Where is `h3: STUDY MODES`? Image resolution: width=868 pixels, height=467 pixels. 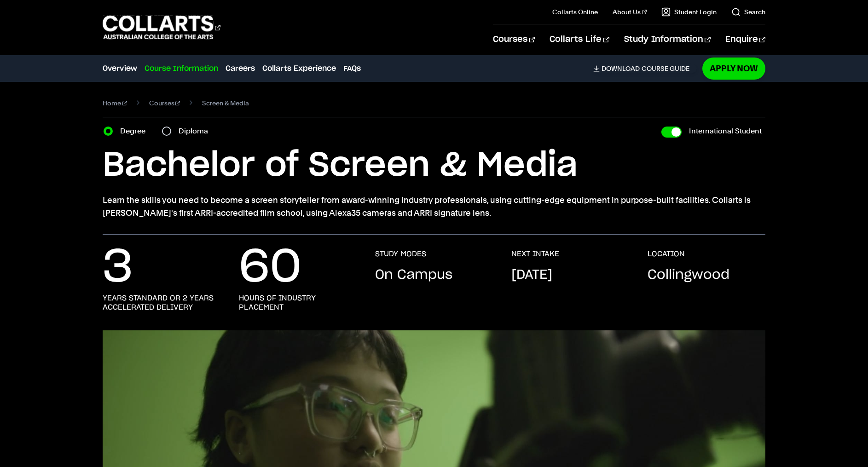
h3: STUDY MODES is located at coordinates (400, 254).